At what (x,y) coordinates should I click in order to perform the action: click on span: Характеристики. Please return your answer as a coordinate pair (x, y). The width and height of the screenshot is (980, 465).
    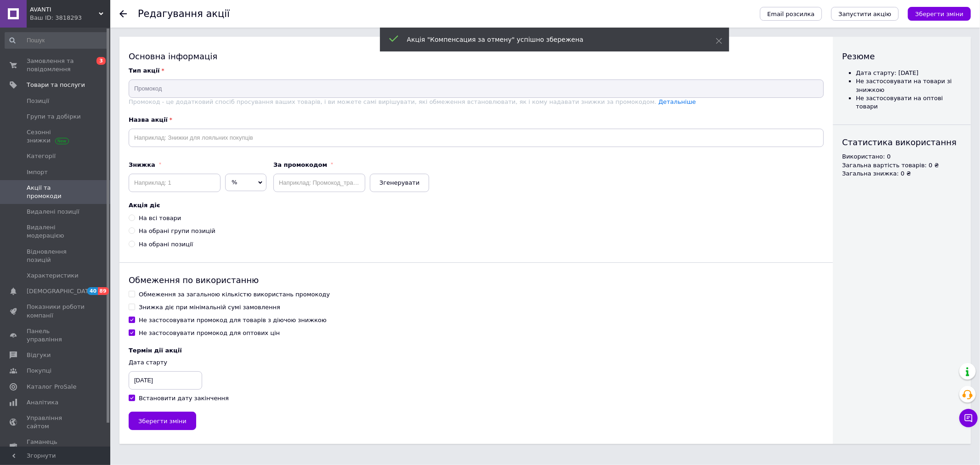
    Looking at the image, I should click on (52, 276).